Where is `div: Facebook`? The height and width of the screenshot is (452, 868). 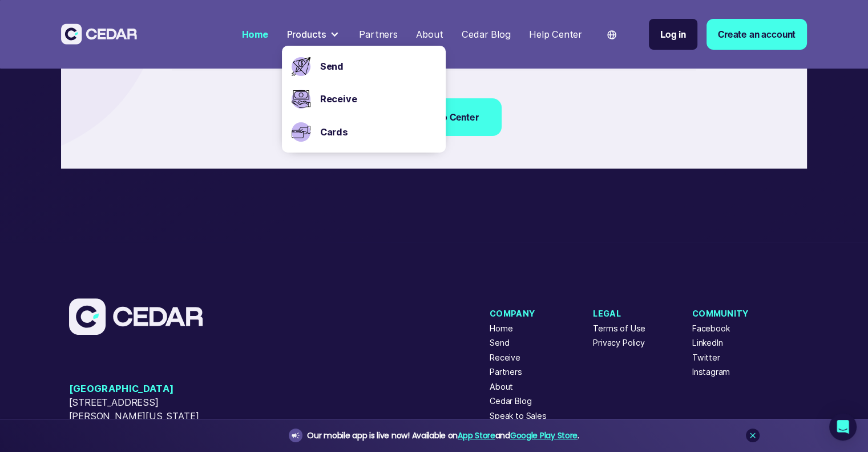
div: Facebook is located at coordinates (711, 328).